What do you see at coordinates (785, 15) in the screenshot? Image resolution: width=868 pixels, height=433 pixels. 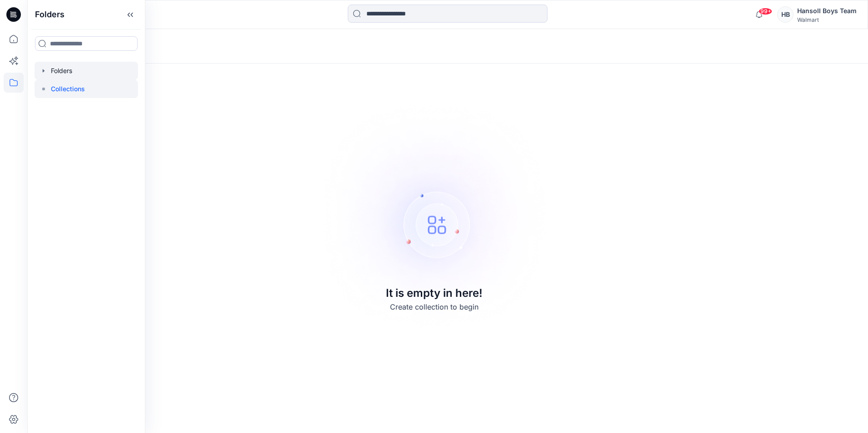 I see `div: HB` at bounding box center [785, 15].